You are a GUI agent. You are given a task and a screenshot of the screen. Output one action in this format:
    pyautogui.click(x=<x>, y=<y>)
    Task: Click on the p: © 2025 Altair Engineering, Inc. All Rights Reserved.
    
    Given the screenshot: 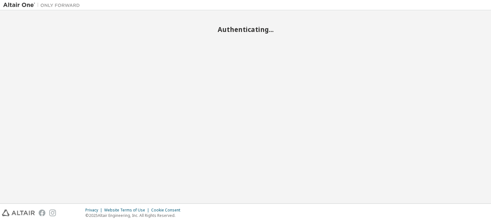 What is the action you would take?
    pyautogui.click(x=135, y=216)
    